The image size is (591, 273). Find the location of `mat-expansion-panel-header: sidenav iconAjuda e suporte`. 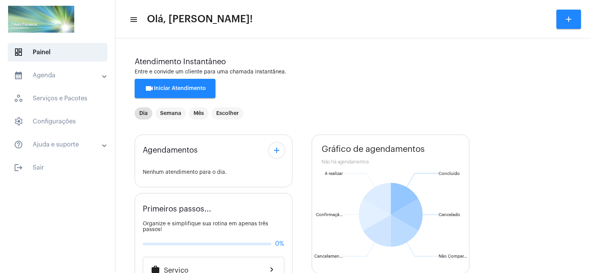

mat-expansion-panel-header: sidenav iconAjuda e suporte is located at coordinates (60, 145).